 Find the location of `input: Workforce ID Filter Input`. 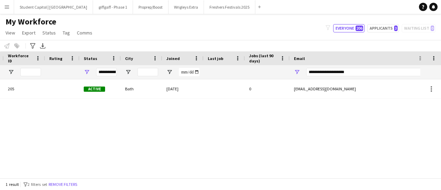

input: Workforce ID Filter Input is located at coordinates (31, 72).